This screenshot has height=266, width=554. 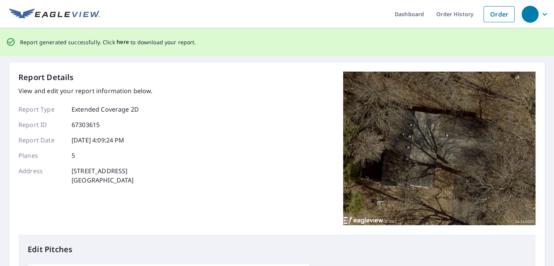 I want to click on p: Edit Pitches, so click(x=277, y=249).